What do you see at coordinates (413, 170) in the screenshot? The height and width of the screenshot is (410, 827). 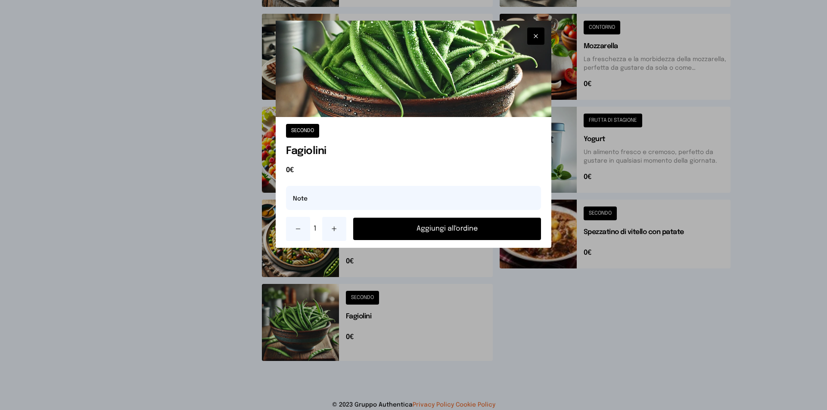 I see `span: 0€` at bounding box center [413, 170].